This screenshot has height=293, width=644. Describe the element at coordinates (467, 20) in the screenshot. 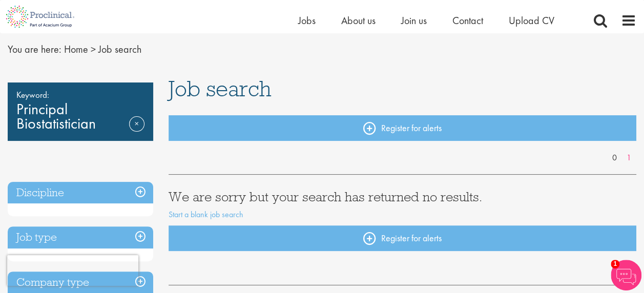

I see `span: Contact` at that location.